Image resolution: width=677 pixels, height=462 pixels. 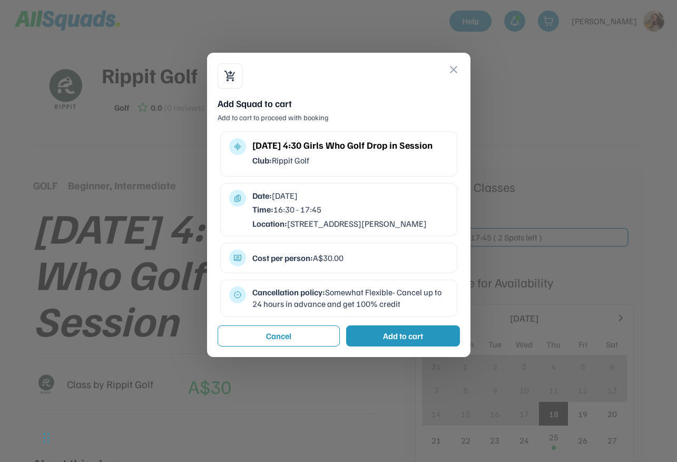 I want to click on div: Add Squad to cart, so click(x=339, y=103).